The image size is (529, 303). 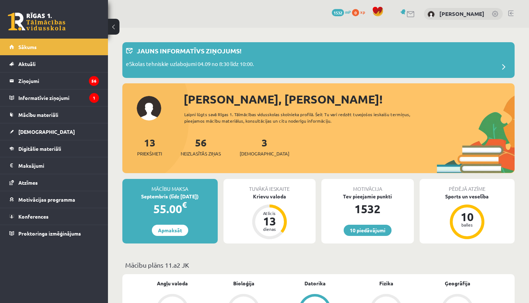 I want to click on a: Datorika, so click(x=315, y=283).